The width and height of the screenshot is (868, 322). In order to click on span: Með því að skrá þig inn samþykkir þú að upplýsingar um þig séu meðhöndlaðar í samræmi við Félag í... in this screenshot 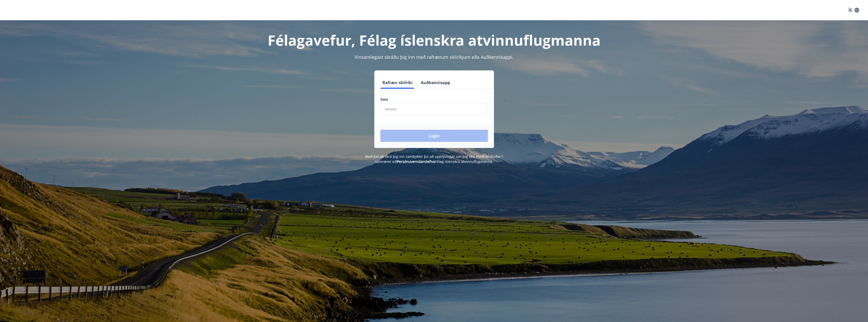, I will do `click(434, 159)`.